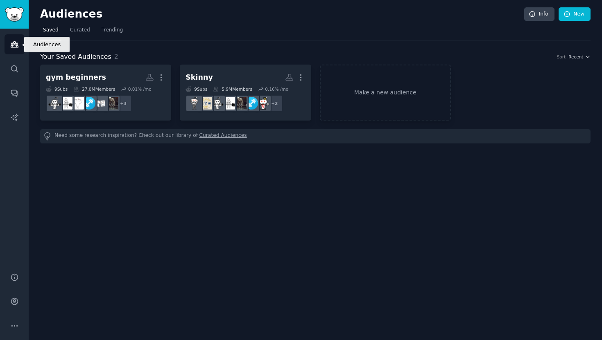  I want to click on img: weightgain, so click(205, 103).